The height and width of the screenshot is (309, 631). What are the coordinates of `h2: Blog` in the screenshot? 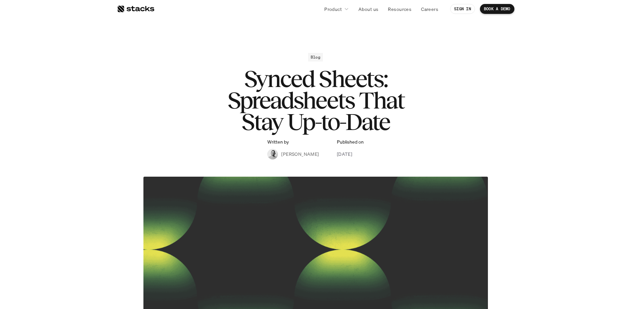 It's located at (315, 57).